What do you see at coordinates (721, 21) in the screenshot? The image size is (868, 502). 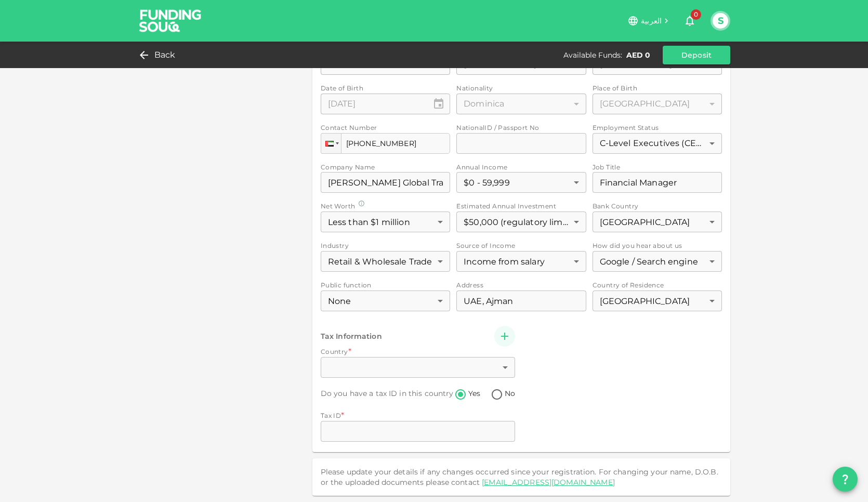 I see `button: S` at bounding box center [721, 21].